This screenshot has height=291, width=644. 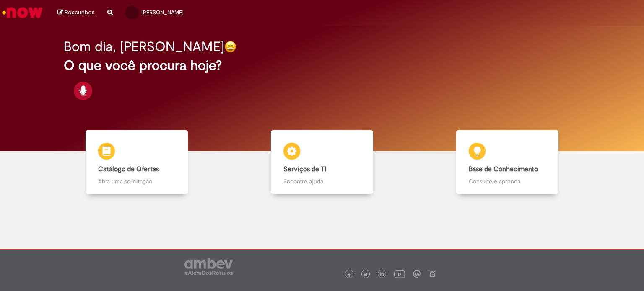 I want to click on img: happy-face.png, so click(x=230, y=46).